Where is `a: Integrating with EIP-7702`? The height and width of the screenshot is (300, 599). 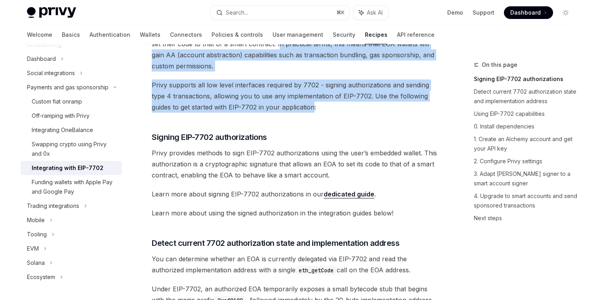
a: Integrating with EIP-7702 is located at coordinates (71, 168).